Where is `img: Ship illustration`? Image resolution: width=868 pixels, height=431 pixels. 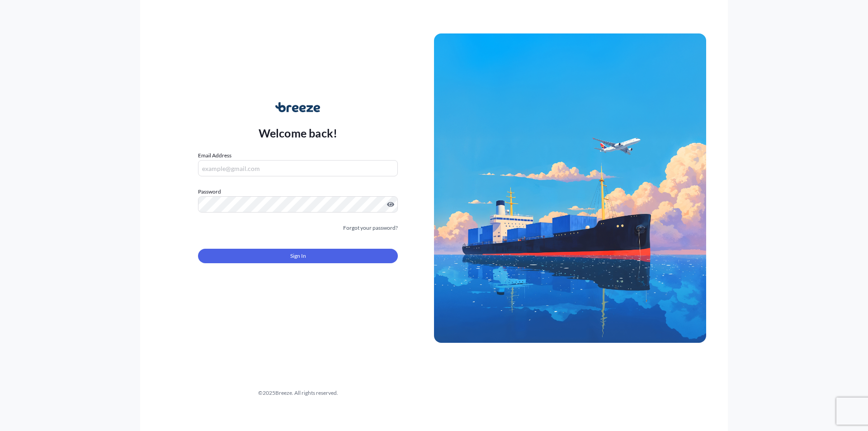 img: Ship illustration is located at coordinates (570, 188).